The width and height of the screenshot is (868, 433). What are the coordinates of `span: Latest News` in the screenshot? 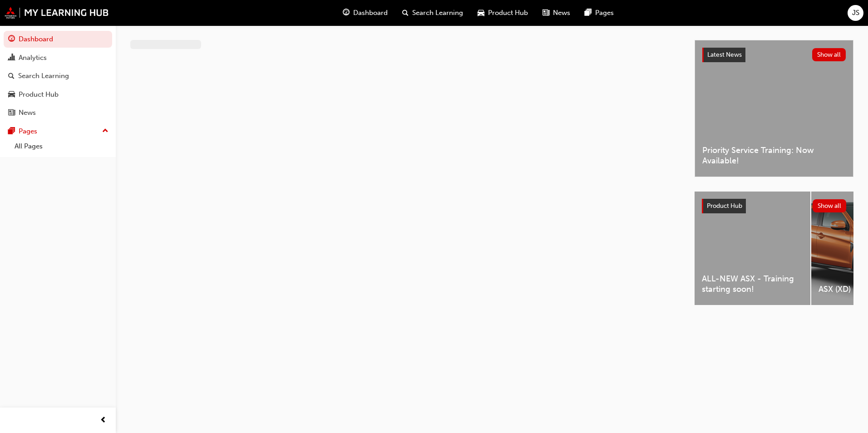 It's located at (725, 55).